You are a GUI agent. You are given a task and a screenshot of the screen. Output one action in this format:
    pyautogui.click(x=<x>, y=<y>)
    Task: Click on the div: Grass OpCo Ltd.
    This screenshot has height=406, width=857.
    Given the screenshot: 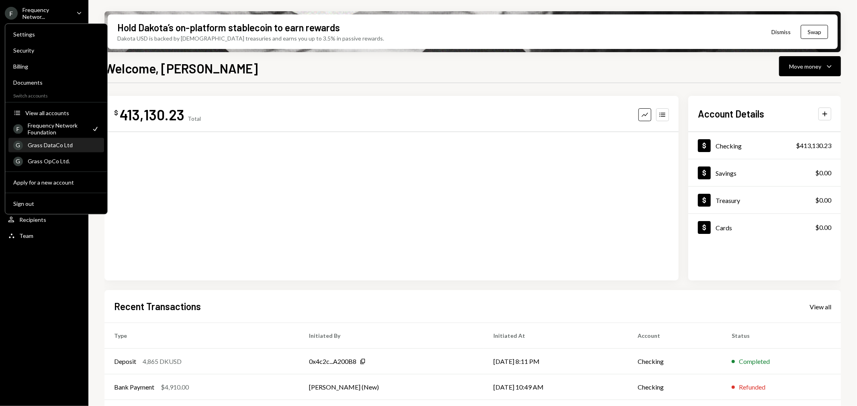 What is the action you would take?
    pyautogui.click(x=63, y=161)
    